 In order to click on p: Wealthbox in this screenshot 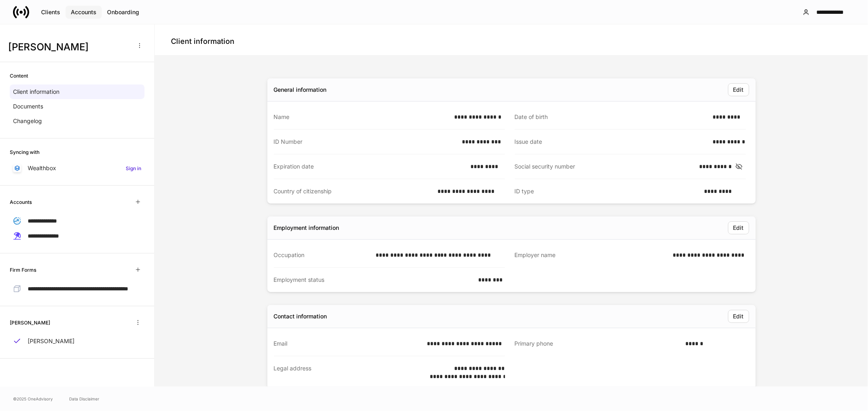, I will do `click(42, 169)`.